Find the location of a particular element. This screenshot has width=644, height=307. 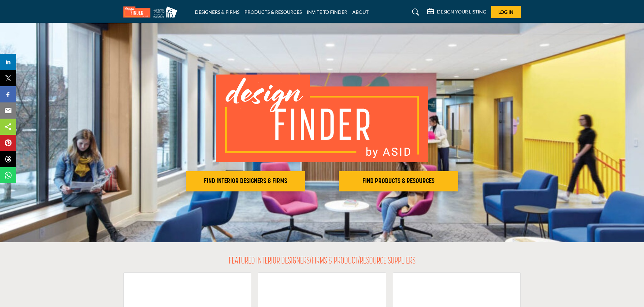

button: FIND PRODUCTS & RESOURCES is located at coordinates (399, 182).